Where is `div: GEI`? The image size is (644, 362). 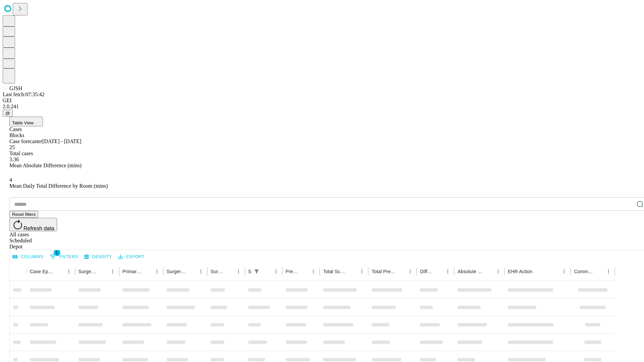 div: GEI is located at coordinates (322, 101).